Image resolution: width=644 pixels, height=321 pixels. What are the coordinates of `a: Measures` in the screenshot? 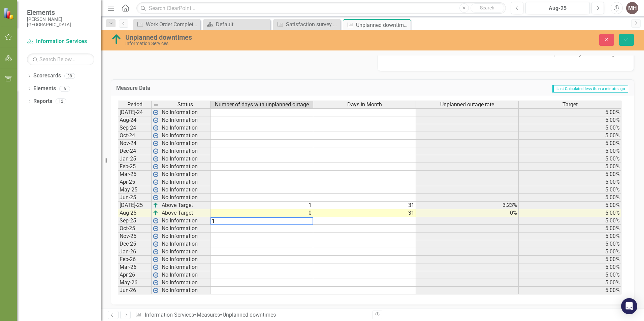 It's located at (208, 315).